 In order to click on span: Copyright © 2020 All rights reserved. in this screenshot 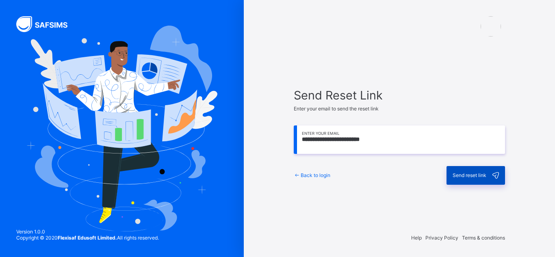, I will do `click(87, 238)`.